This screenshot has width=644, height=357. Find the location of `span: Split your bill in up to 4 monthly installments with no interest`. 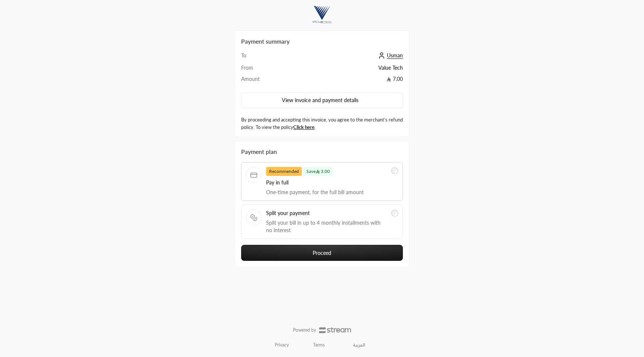

span: Split your bill in up to 4 monthly installments with no interest is located at coordinates (327, 226).